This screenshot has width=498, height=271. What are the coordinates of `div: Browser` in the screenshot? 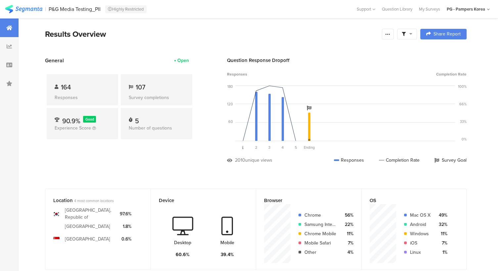 It's located at (303, 200).